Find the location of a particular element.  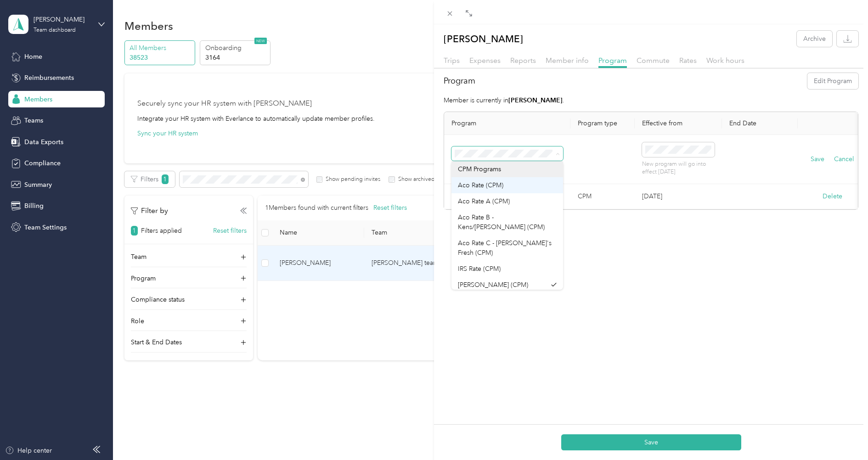

span: Aco Rate A (CPM) is located at coordinates (484, 201).